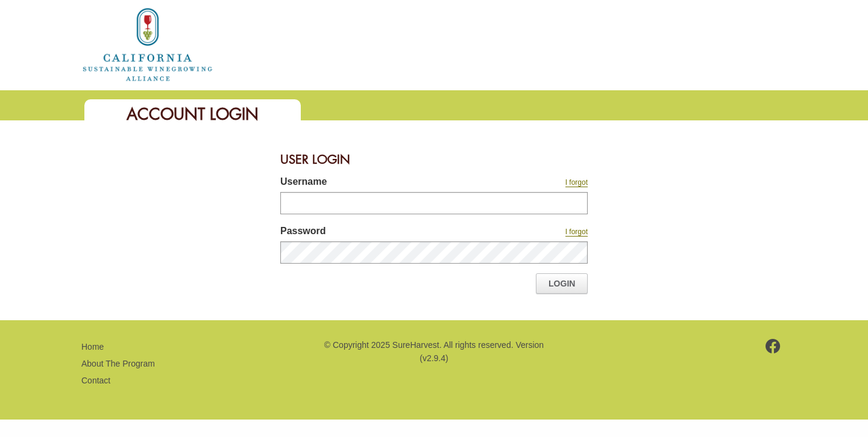  What do you see at coordinates (380, 233) in the screenshot?
I see `label: Password` at bounding box center [380, 233].